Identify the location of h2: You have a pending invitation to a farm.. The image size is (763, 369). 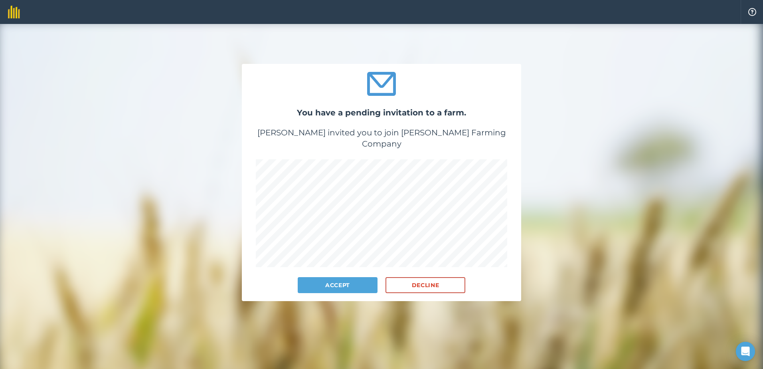
(381, 113).